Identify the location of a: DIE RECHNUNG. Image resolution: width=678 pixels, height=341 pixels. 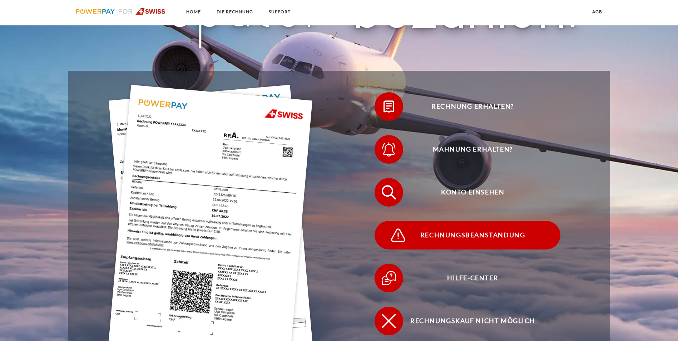
(235, 12).